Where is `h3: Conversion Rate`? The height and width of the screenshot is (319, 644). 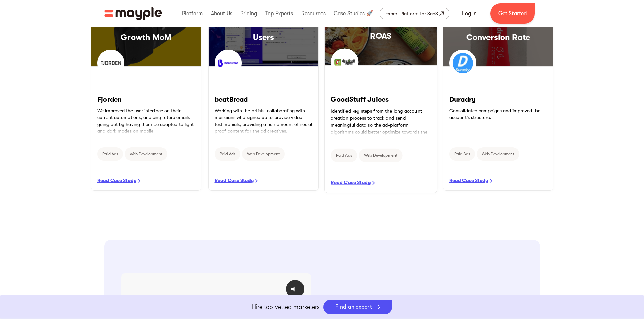
h3: Conversion Rate is located at coordinates (498, 37).